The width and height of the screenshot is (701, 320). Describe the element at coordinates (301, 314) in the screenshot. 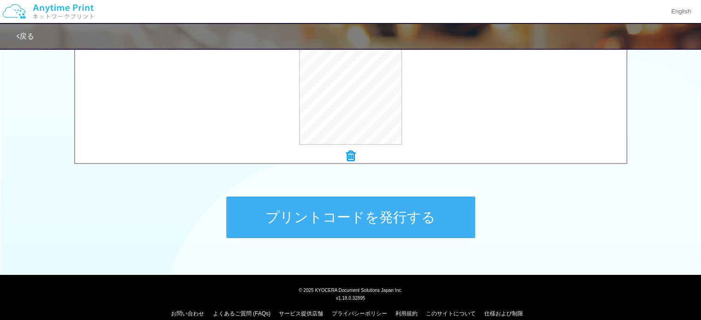

I see `a: サービス提供店舗` at that location.